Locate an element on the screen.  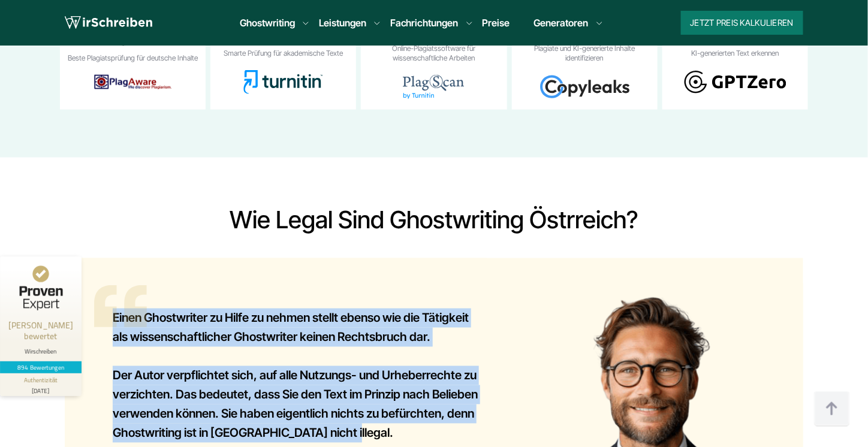
div: Smarte Prüfung für akademische Texte is located at coordinates (283, 53).